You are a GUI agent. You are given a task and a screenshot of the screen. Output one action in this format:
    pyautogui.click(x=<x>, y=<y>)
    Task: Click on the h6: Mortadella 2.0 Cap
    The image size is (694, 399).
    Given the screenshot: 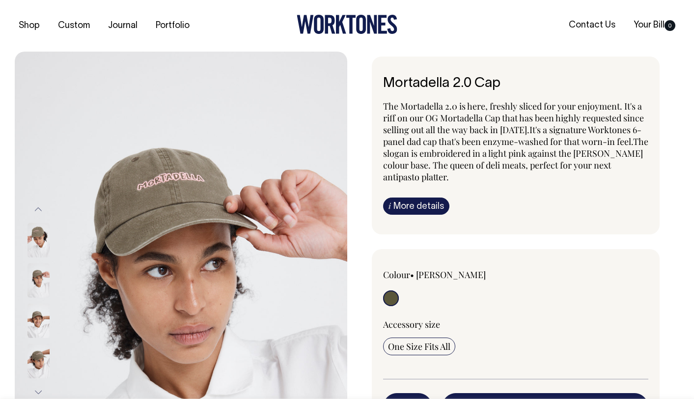 What is the action you would take?
    pyautogui.click(x=516, y=83)
    